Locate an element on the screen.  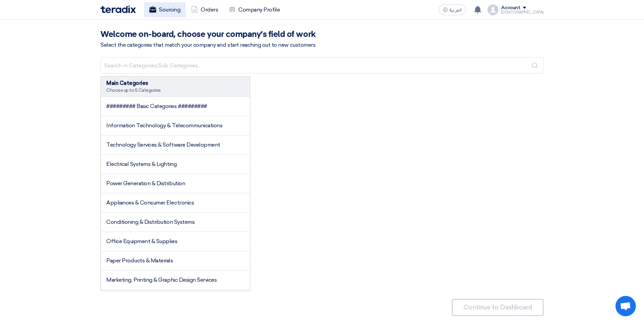
button: العربية is located at coordinates (452, 9).